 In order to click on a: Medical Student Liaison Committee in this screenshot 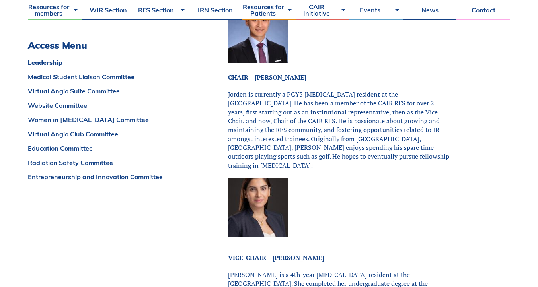, I will do `click(108, 77)`.